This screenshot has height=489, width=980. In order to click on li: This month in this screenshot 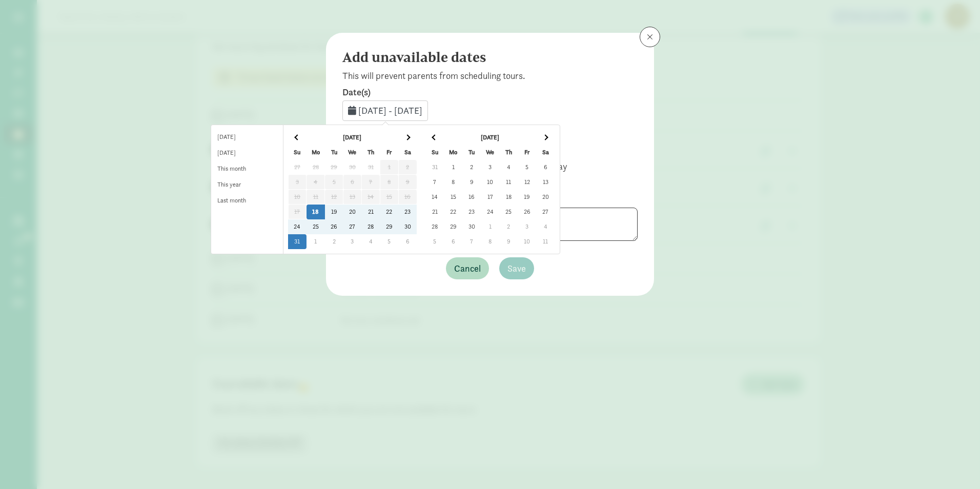, I will do `click(247, 168)`.